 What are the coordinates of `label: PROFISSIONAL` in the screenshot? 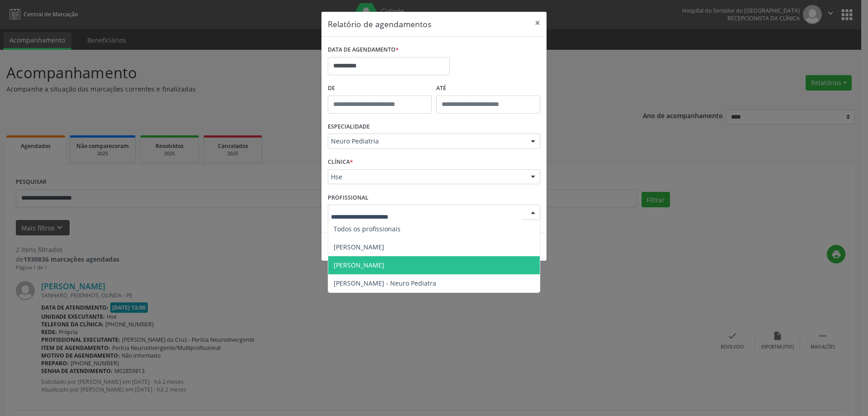 It's located at (348, 198).